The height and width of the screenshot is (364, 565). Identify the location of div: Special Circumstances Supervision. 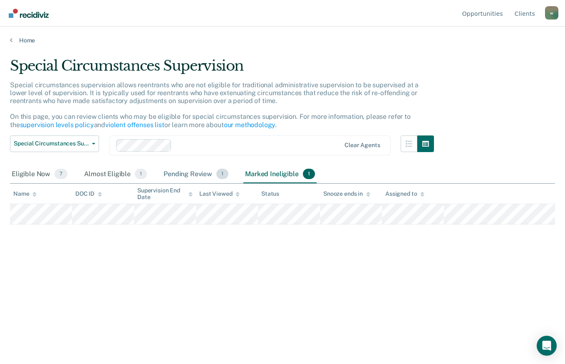
(222, 69).